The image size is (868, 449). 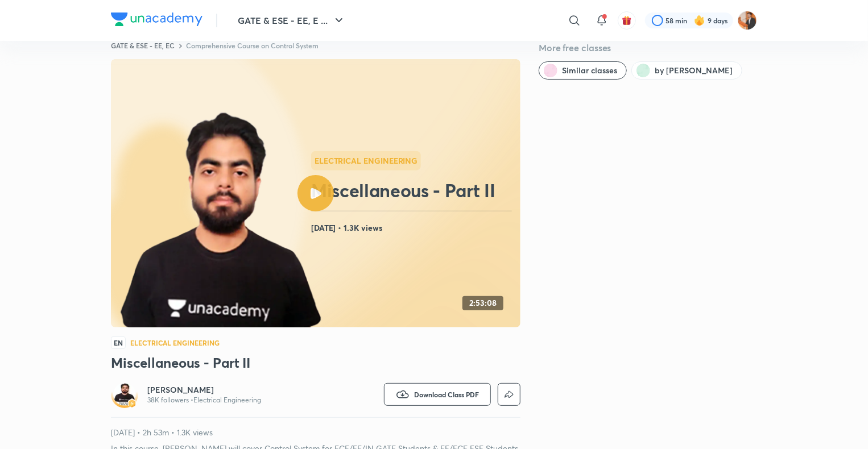 What do you see at coordinates (446, 394) in the screenshot?
I see `span: Download Class PDF` at bounding box center [446, 394].